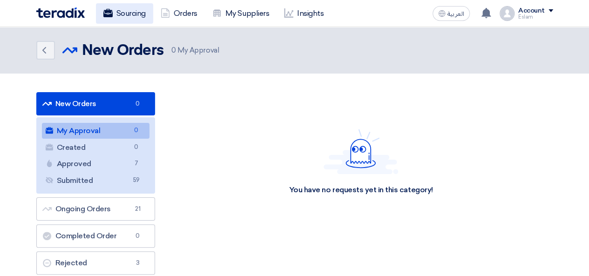 This screenshot has width=589, height=276. What do you see at coordinates (452, 14) in the screenshot?
I see `button: العربية` at bounding box center [452, 14].